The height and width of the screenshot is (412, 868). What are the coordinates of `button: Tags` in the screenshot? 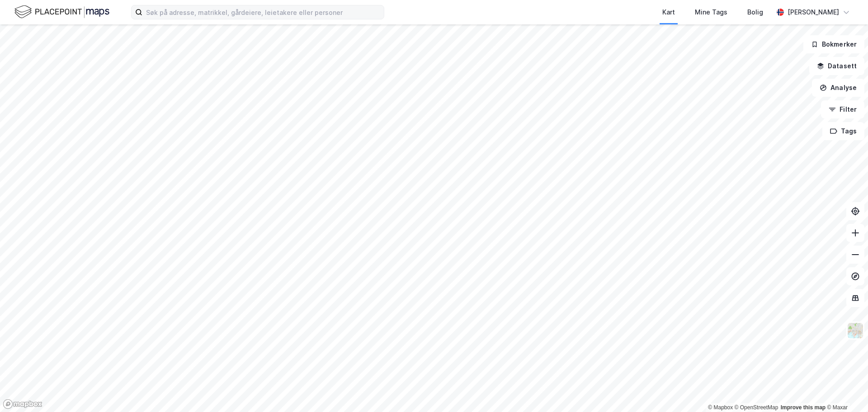 It's located at (843, 131).